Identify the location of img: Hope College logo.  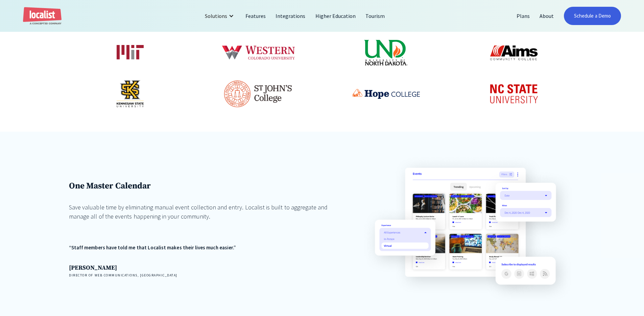
(386, 94).